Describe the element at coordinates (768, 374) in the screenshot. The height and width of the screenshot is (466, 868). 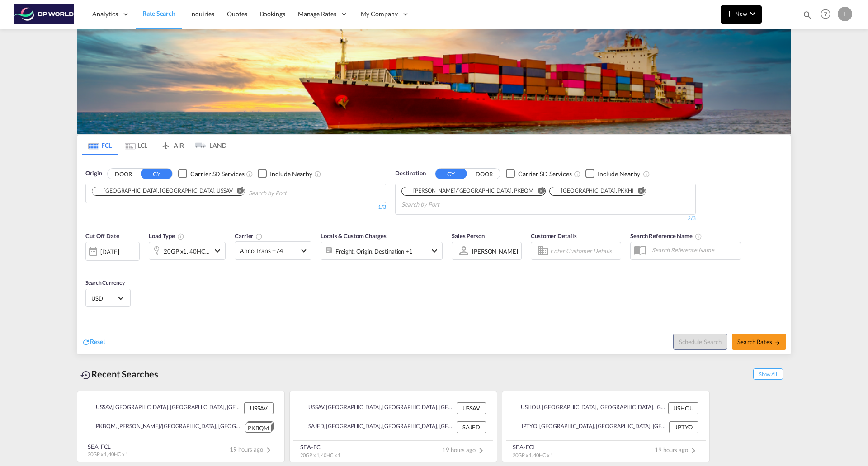
I see `span: Show All` at that location.